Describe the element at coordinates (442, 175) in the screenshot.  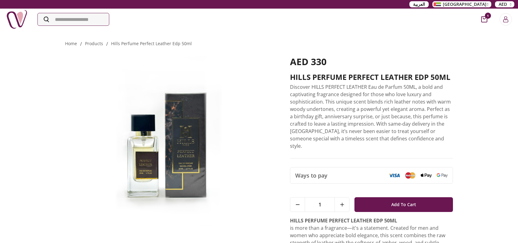
I see `img: Google Pay` at that location.